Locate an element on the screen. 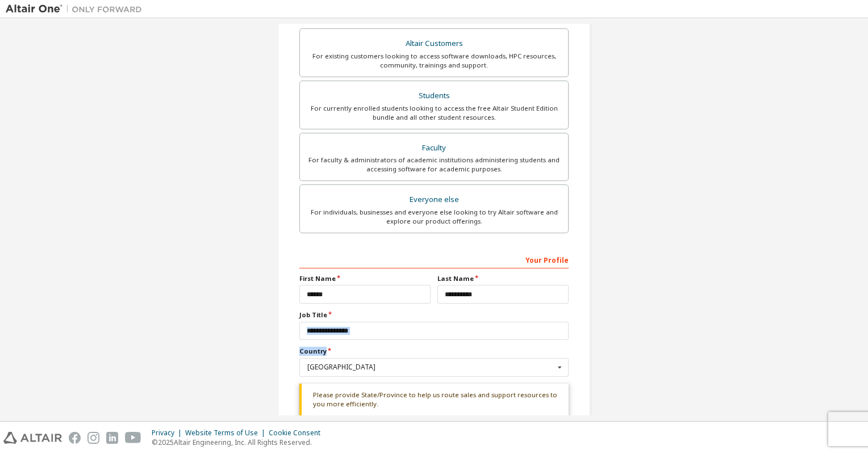  div: Your Profile is located at coordinates (434, 259).